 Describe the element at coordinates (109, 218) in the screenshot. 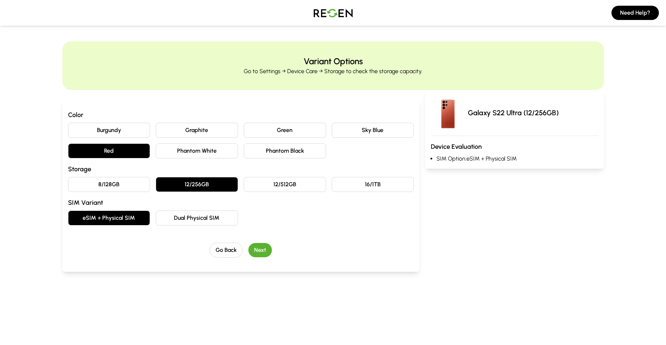

I see `button: eSIM + Physical SIM` at that location.